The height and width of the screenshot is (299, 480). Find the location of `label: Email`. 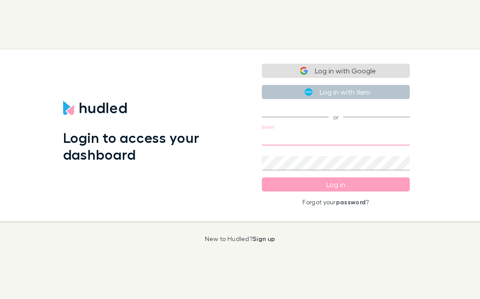

label: Email is located at coordinates (268, 127).